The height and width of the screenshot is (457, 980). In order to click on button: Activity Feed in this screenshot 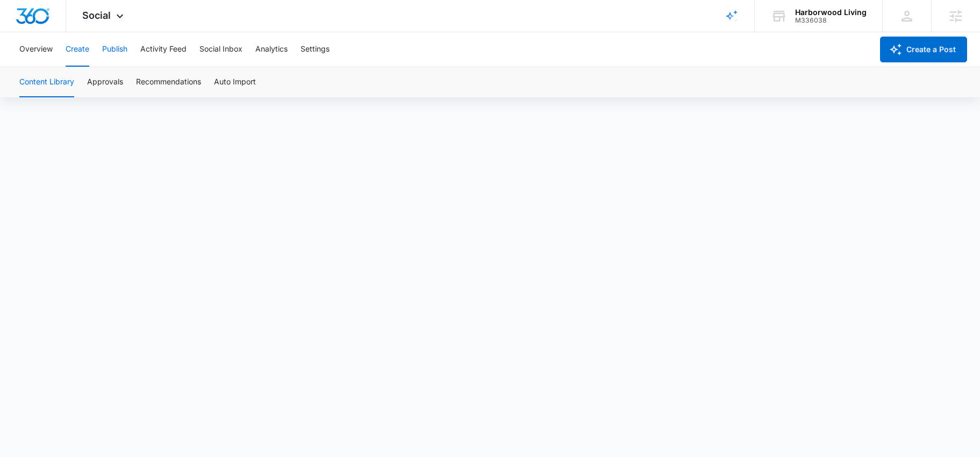, I will do `click(164, 49)`.